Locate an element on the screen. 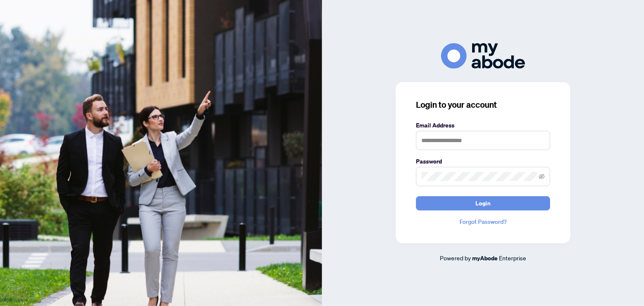 The height and width of the screenshot is (306, 644). h3: Login to your account is located at coordinates (483, 105).